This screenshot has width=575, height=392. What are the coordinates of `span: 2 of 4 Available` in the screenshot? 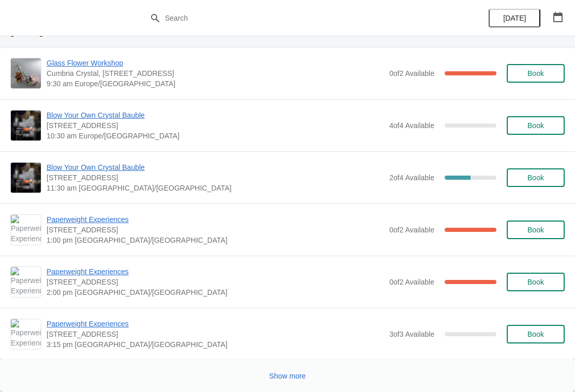 It's located at (411, 178).